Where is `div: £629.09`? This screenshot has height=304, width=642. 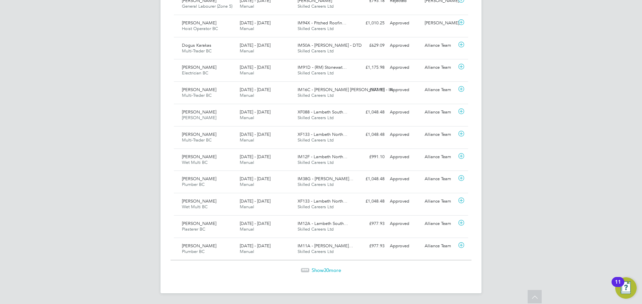
div: £629.09 is located at coordinates (370, 45).